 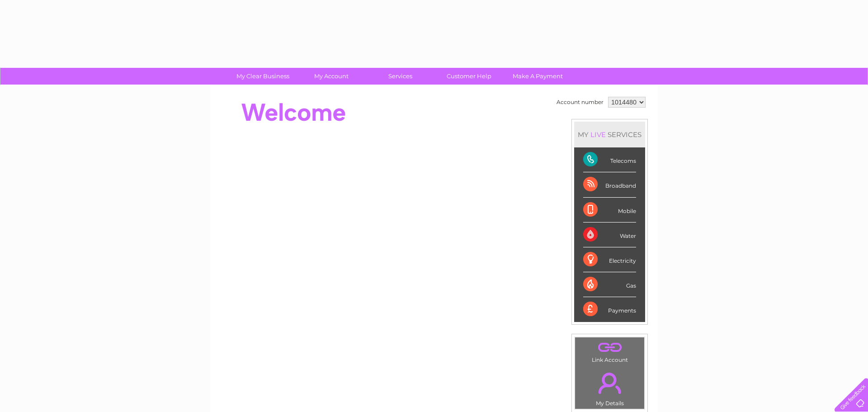 I want to click on div: Telecoms, so click(x=609, y=160).